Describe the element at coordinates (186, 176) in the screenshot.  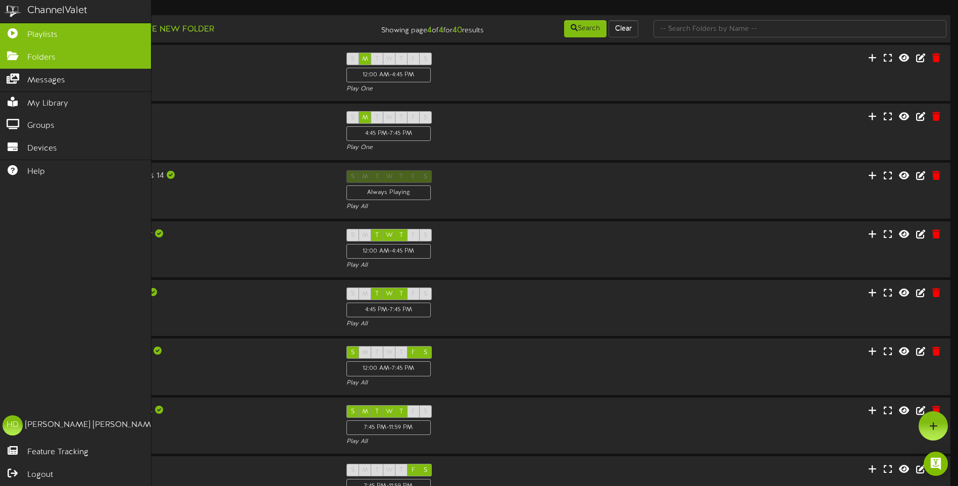
I see `div: Queen Creek Concessions 14` at that location.